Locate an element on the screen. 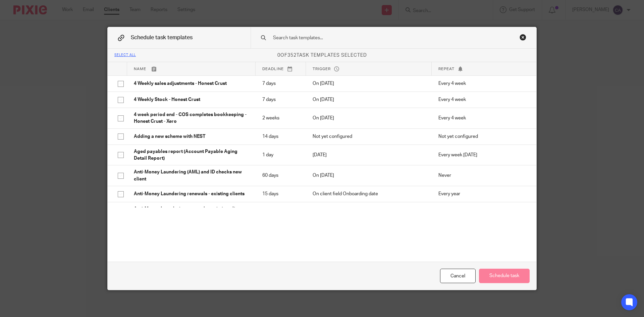 The width and height of the screenshot is (644, 317). p: 14 days is located at coordinates (280, 136).